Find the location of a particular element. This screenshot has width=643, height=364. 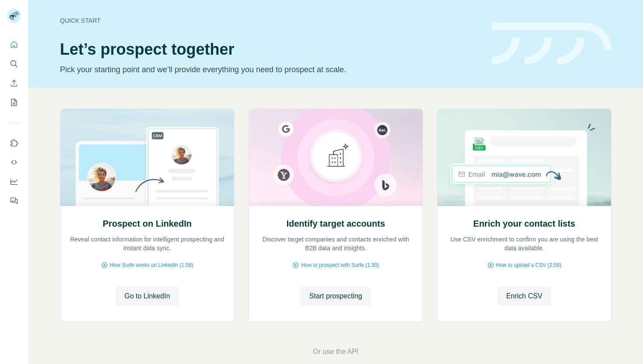

img: banner is located at coordinates (552, 44).